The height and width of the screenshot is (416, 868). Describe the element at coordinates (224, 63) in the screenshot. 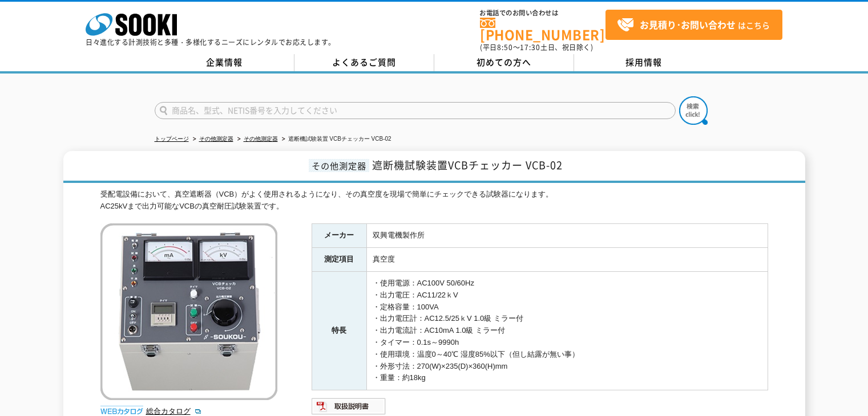

I see `a: 企業情報` at that location.